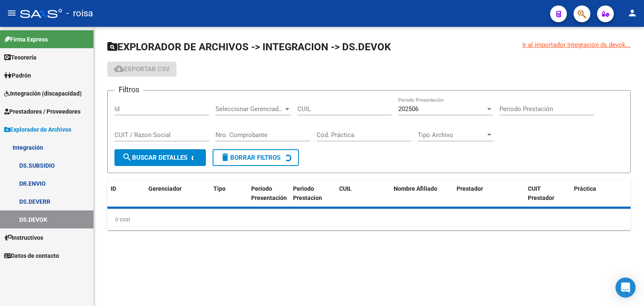  Describe the element at coordinates (126, 194) in the screenshot. I see `datatable-header-cell: ID` at that location.